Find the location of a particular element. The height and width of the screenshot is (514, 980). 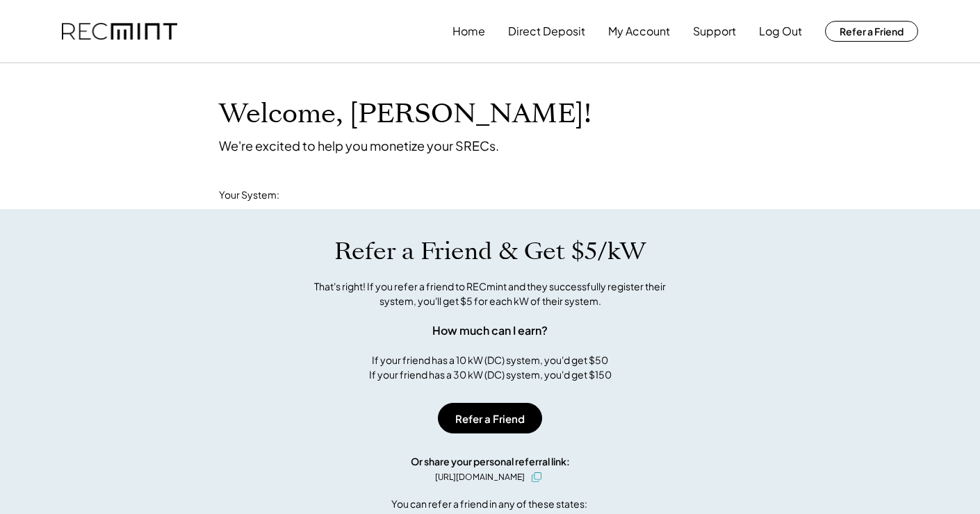

div: That's right! If you refer a friend to RECmint and they successfully register their system, you'l... is located at coordinates (490, 294).